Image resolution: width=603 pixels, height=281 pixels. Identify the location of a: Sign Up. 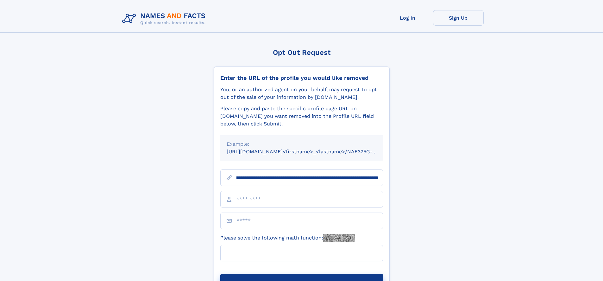
(458, 18).